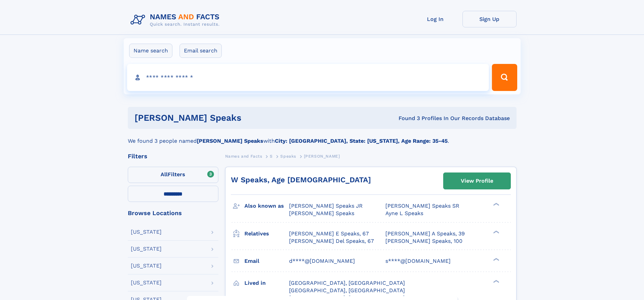  Describe the element at coordinates (490, 19) in the screenshot. I see `a: Sign Up` at that location.